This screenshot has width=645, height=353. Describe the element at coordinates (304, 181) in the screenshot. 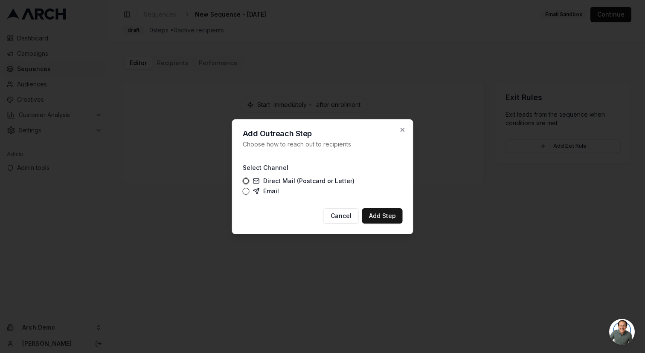

I see `label: Direct Mail (Postcard or Letter)` at that location.